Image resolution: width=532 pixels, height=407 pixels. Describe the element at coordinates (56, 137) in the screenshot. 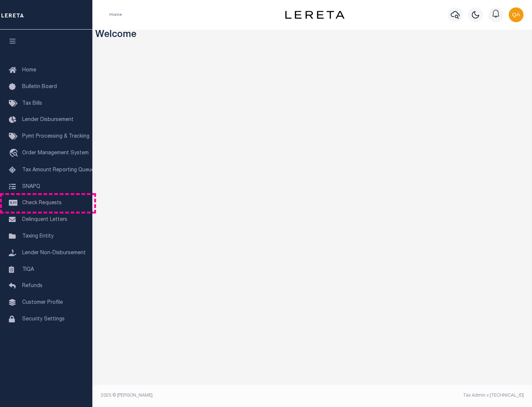

I see `span: Pymt Processing & Tracking` at that location.